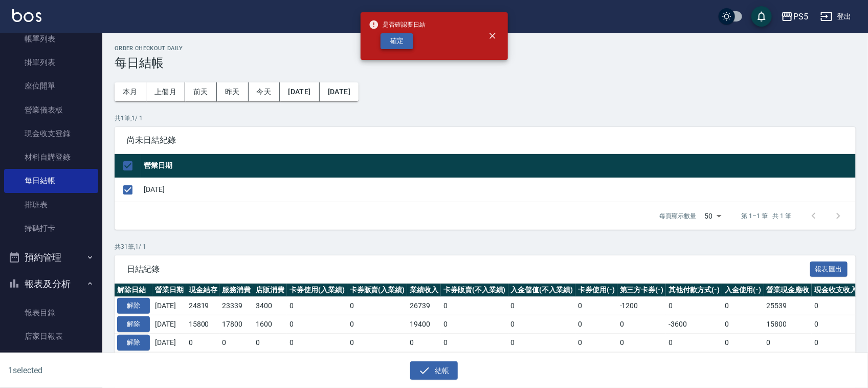 Image resolution: width=868 pixels, height=388 pixels. I want to click on a: 掛單列表, so click(51, 63).